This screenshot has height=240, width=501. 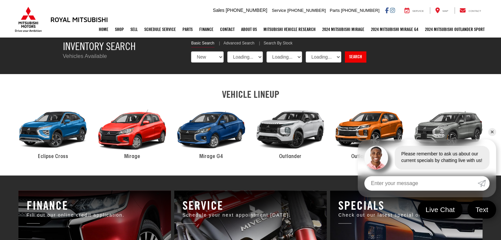 What do you see at coordinates (448, 132) in the screenshot?
I see `a: 2024 Mitsubishi Outlander PHEV Outlander PHEV` at bounding box center [448, 132].